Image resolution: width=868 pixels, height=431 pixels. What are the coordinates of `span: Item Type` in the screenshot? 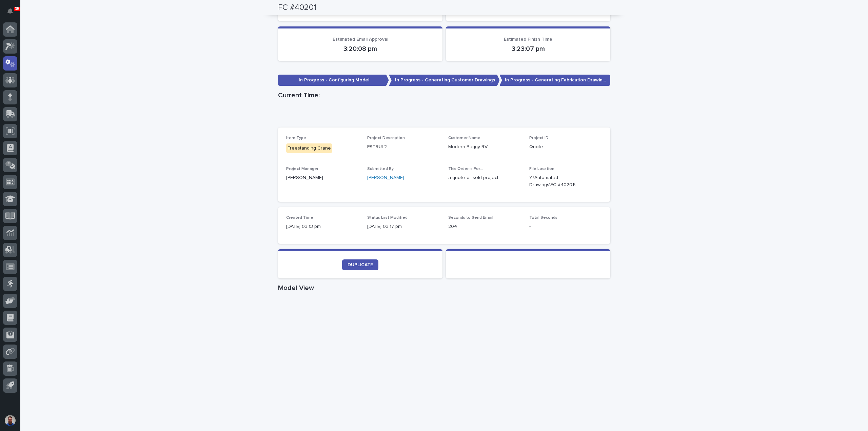 It's located at (296, 138).